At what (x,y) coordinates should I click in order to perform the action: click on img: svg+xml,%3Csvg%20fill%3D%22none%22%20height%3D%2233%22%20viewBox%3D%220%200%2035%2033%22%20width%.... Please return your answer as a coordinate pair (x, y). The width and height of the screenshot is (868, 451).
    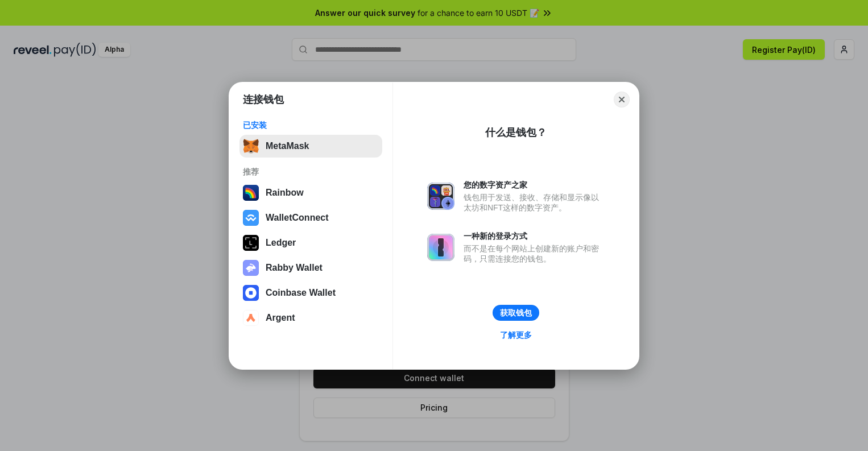
    Looking at the image, I should click on (251, 147).